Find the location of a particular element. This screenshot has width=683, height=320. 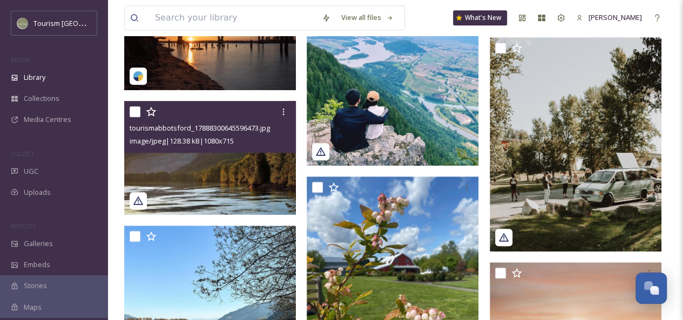

div: What's New is located at coordinates (480, 18).